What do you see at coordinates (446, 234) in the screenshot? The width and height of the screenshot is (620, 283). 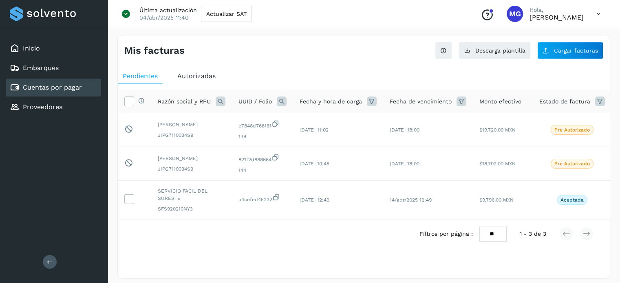 I see `span: Filtros por página :` at bounding box center [446, 234].